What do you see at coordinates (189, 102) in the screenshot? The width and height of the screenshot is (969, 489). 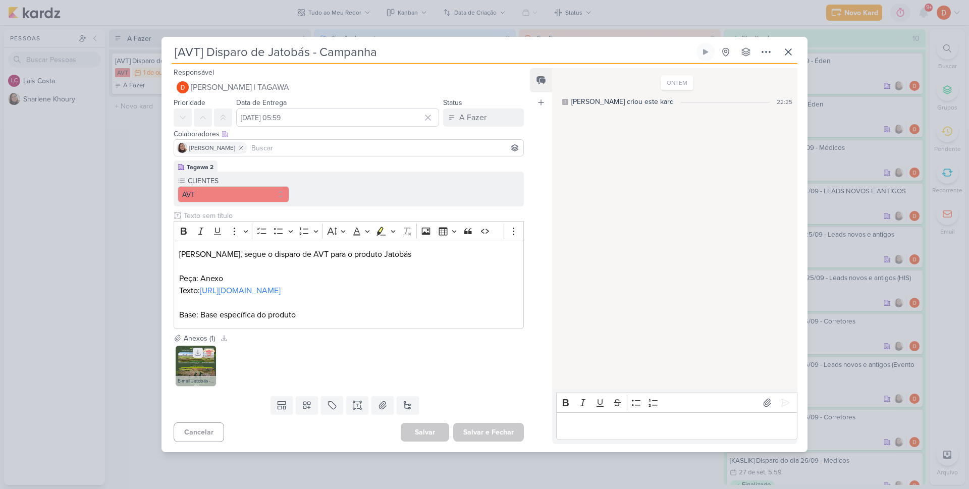 I see `label: Prioridade` at bounding box center [189, 102].